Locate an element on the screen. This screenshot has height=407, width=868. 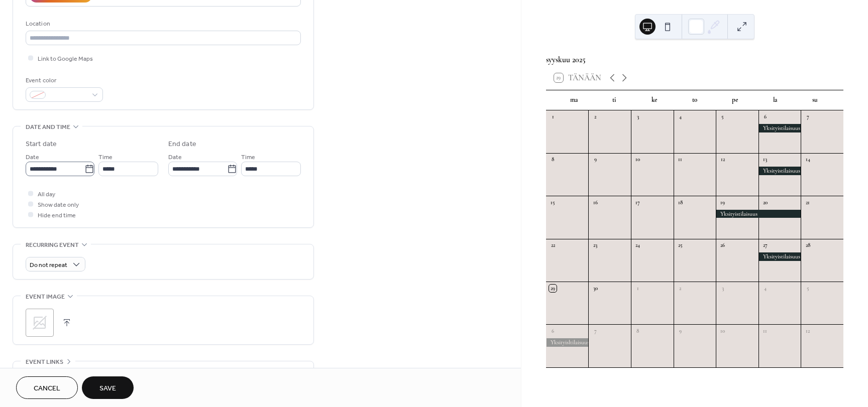
div: syyskuu 2025 is located at coordinates (695, 60).